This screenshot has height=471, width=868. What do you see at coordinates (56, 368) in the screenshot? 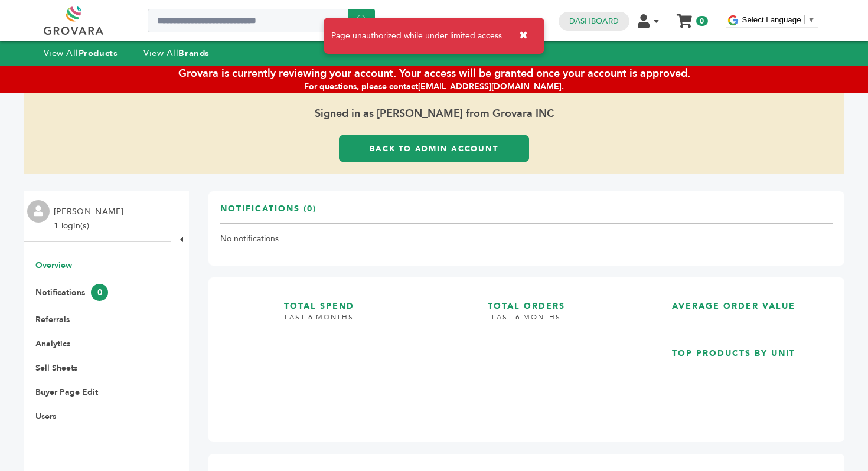
I see `a: Sell Sheets` at bounding box center [56, 368].